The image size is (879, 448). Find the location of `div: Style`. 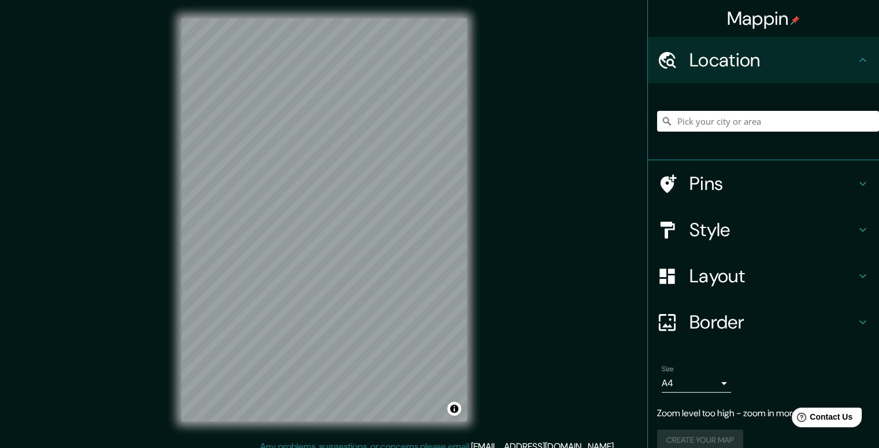

div: Style is located at coordinates (763, 230).